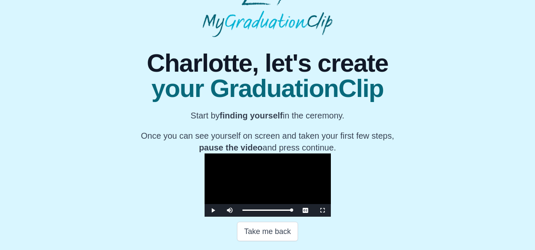  I want to click on p: Start by in the ceremony., so click(267, 115).